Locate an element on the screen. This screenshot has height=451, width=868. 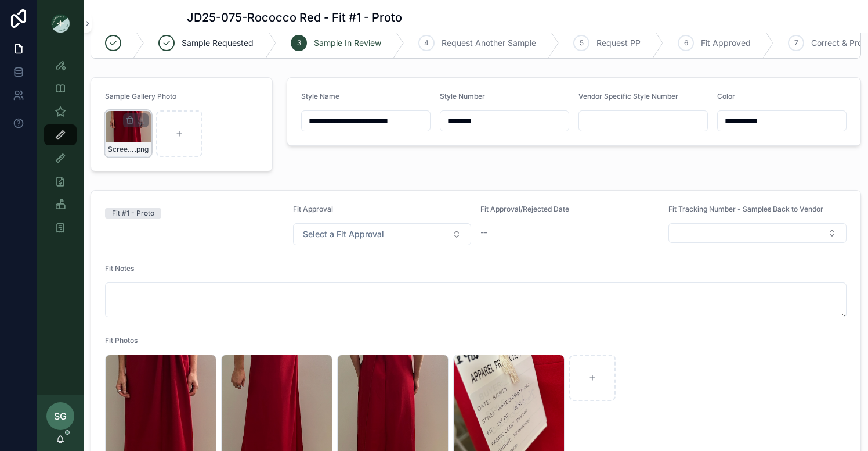
span: Fit Notes is located at coordinates (119, 268).